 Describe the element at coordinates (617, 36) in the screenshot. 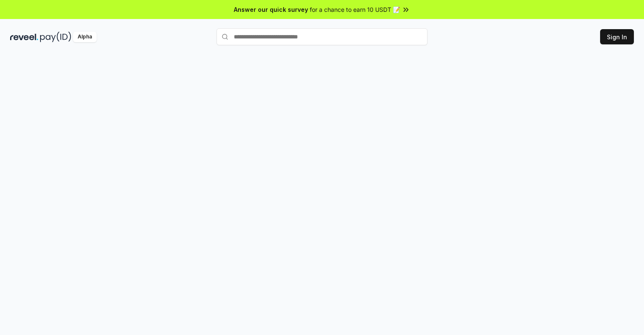

I see `button: Sign In` at that location.